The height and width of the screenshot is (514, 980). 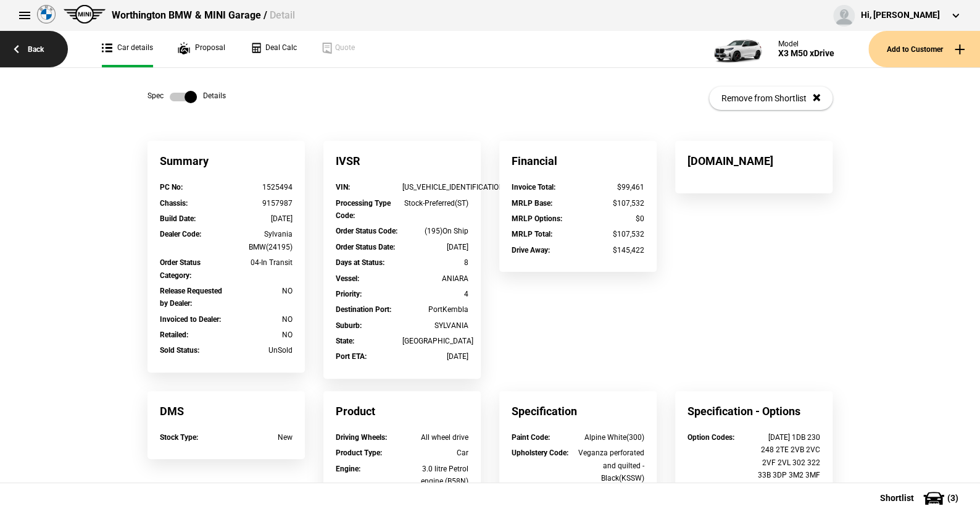 I want to click on div: Summary, so click(x=226, y=160).